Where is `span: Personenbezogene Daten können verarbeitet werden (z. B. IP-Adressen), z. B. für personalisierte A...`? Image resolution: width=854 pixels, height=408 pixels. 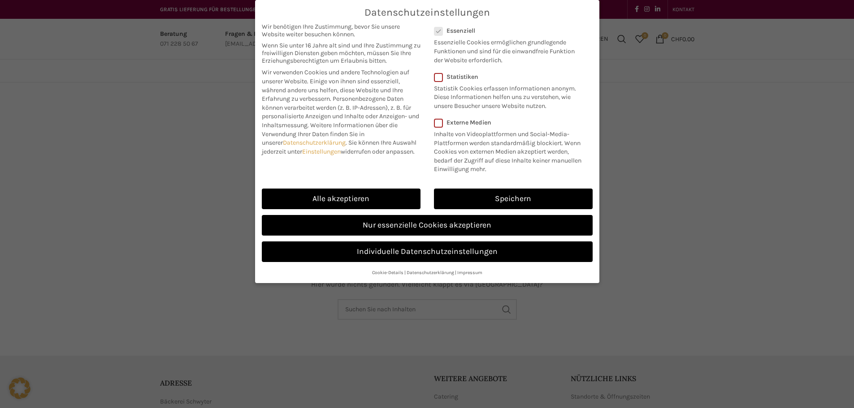 span: Personenbezogene Daten können verarbeitet werden (z. B. IP-Adressen), z. B. für personalisierte A... is located at coordinates (340, 112).